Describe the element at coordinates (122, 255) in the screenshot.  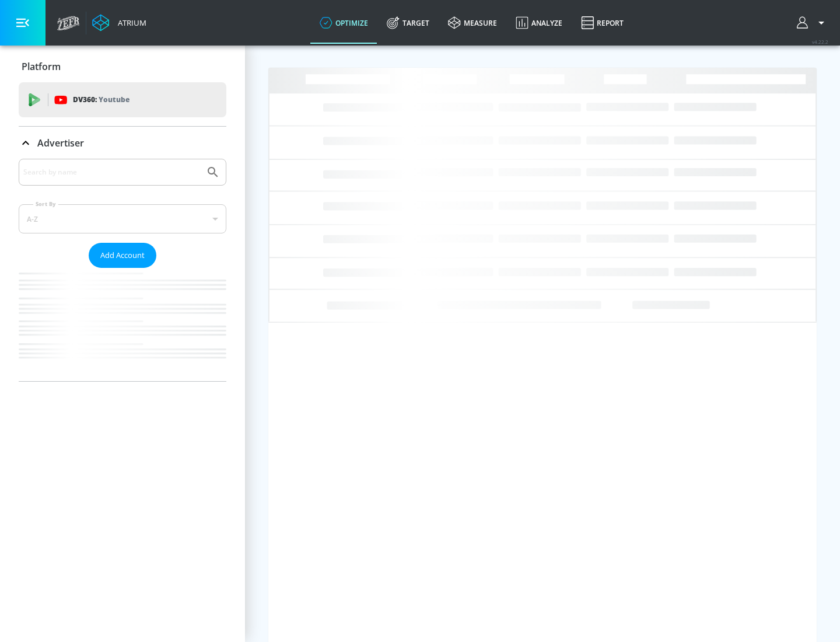
I see `button: Add Account` at that location.